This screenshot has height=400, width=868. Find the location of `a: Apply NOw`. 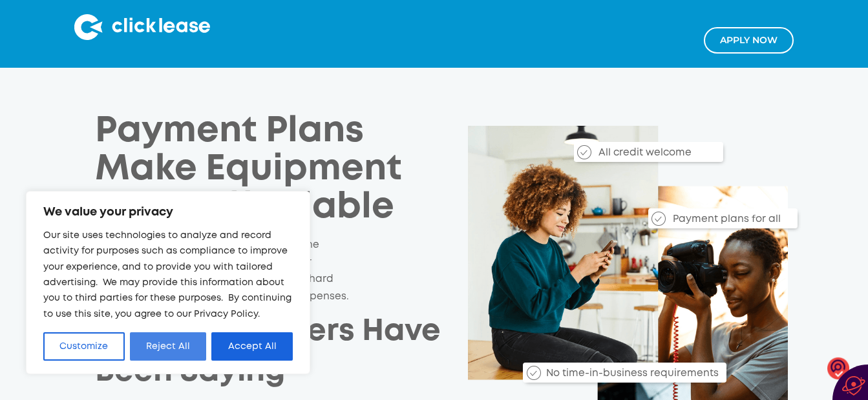

a: Apply NOw is located at coordinates (748, 40).